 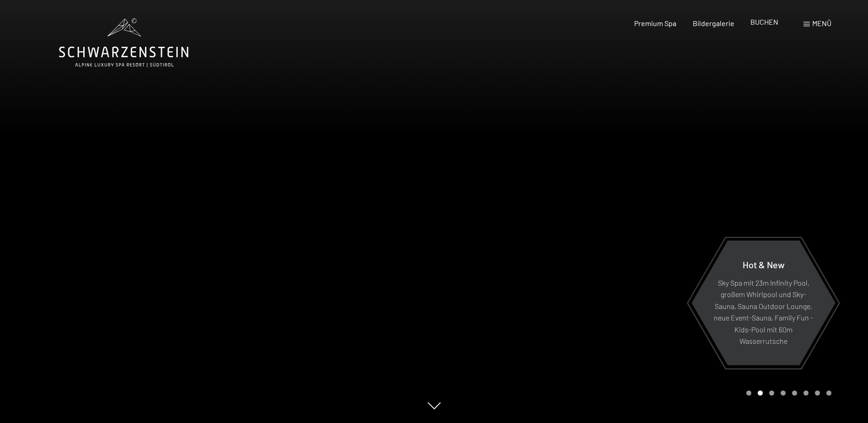 I want to click on div: Carousel Page 1, so click(x=749, y=393).